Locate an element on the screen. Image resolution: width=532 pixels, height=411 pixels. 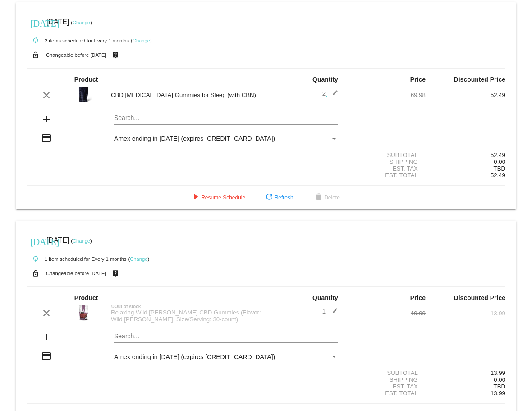
span: Refresh is located at coordinates (279, 197).